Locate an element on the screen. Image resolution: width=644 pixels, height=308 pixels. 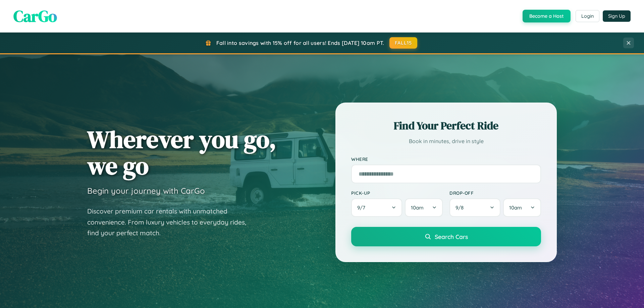
button: 9/8 is located at coordinates (475, 207).